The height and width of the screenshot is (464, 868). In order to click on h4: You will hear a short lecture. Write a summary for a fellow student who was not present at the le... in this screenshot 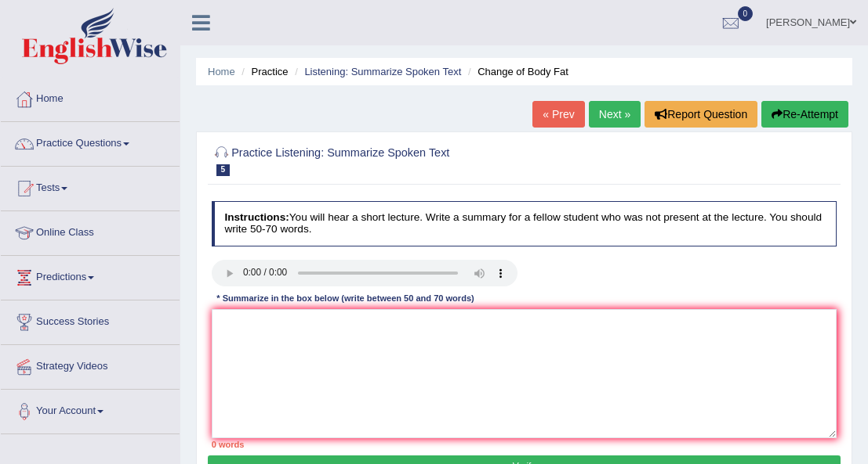, I will do `click(524, 224)`.